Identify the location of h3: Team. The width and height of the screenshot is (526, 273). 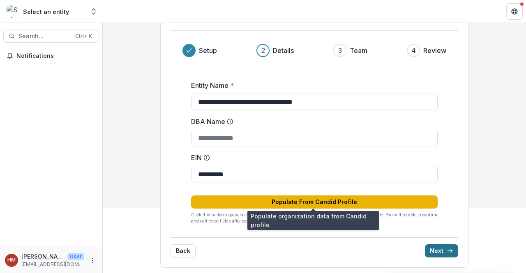
(358, 51).